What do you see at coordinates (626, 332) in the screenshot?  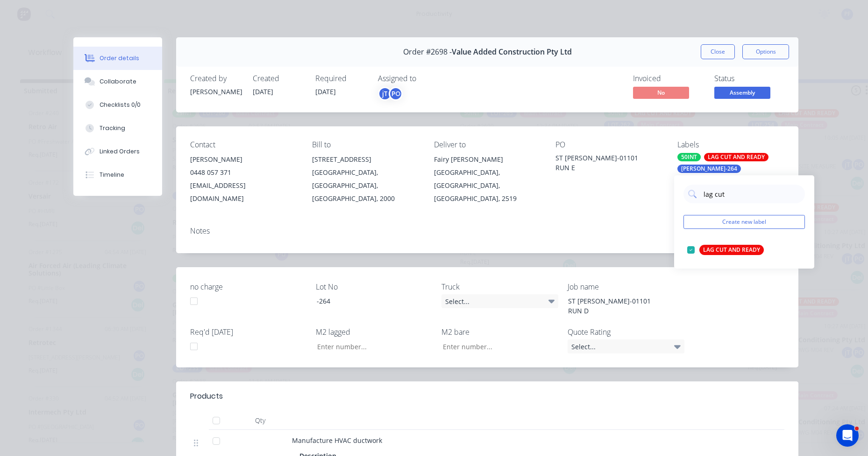 I see `label: Quote Rating` at bounding box center [626, 332].